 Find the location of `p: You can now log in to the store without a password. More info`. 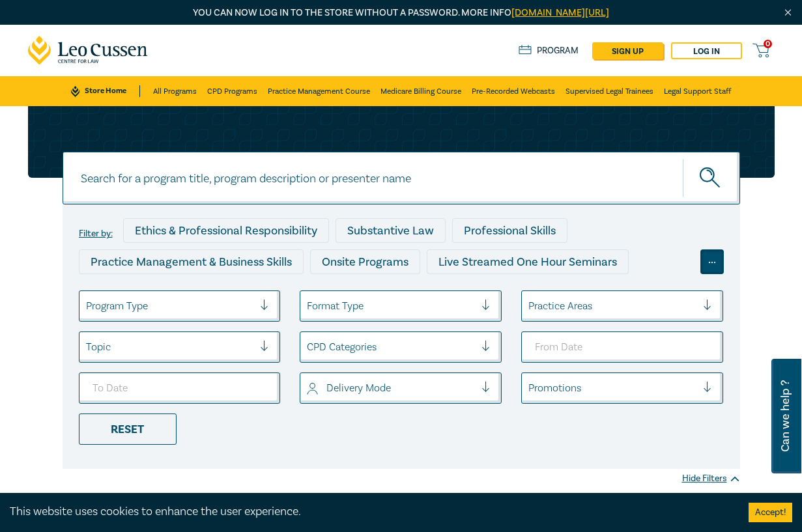

p: You can now log in to the store without a password. More info is located at coordinates (401, 13).